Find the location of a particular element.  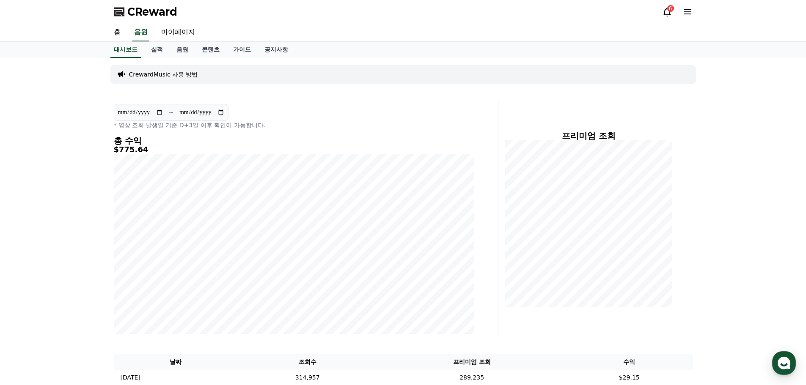

a: 콘텐츠 is located at coordinates (211, 50).